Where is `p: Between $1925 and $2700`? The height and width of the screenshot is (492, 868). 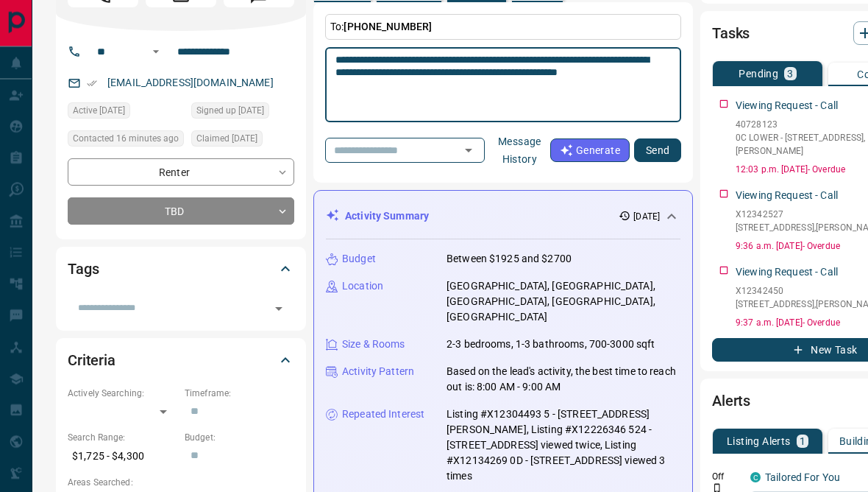 p: Between $1925 and $2700 is located at coordinates (509, 260).